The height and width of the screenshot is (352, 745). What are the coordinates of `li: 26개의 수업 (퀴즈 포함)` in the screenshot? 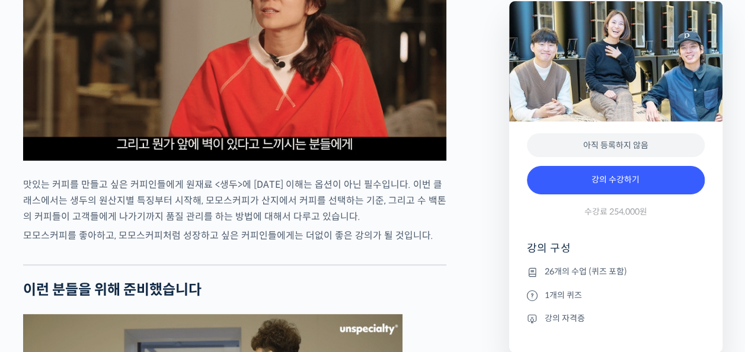 It's located at (616, 272).